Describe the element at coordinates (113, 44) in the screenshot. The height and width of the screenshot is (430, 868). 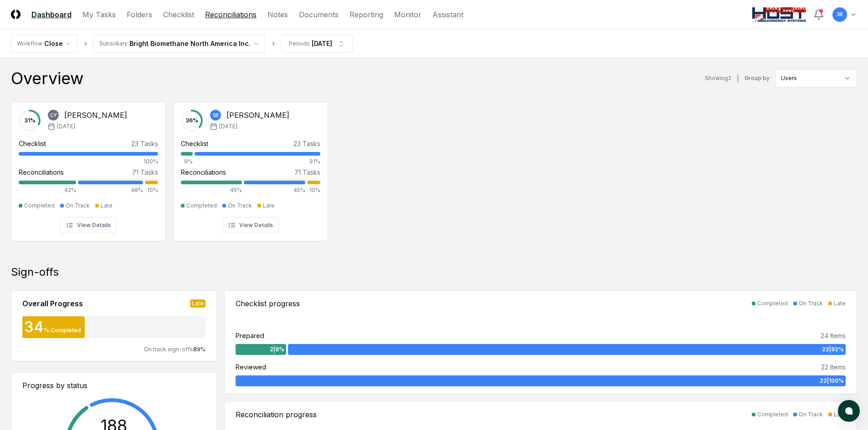
I see `div: Subsidiary` at that location.